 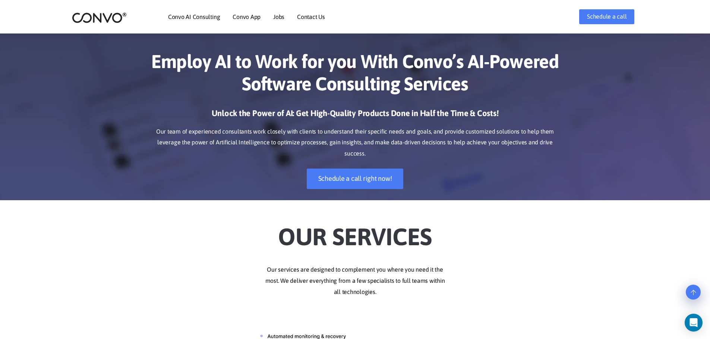 What do you see at coordinates (607, 17) in the screenshot?
I see `a: Schedule a call` at bounding box center [607, 17].